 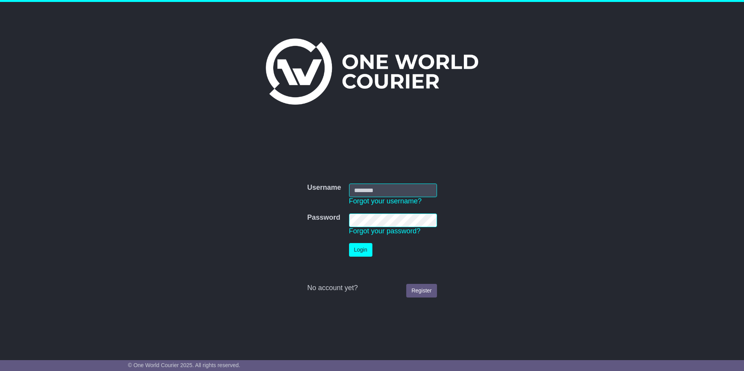 What do you see at coordinates (184, 366) in the screenshot?
I see `span: © One World Courier 2025. All rights reserved.` at bounding box center [184, 366].